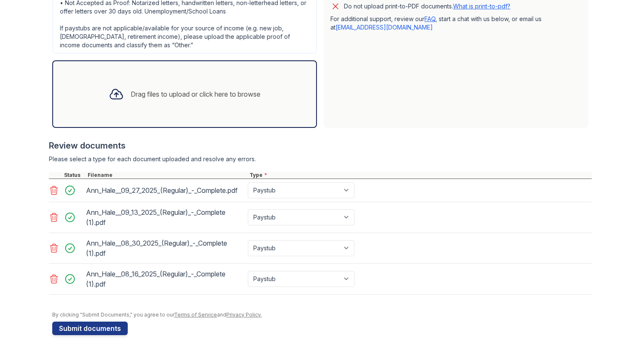 The height and width of the screenshot is (352, 644). I want to click on div: Ann_Hale__08_30_2025_(Regular)_-_Complete (1).pdf, so click(165, 248).